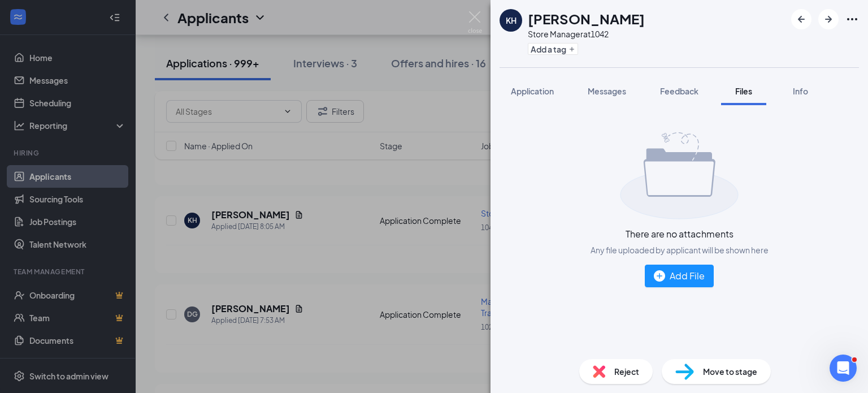  Describe the element at coordinates (680, 234) in the screenshot. I see `div: There are no attachments` at that location.